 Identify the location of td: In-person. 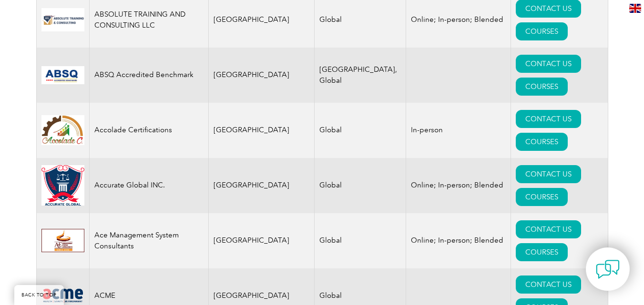
(459, 130).